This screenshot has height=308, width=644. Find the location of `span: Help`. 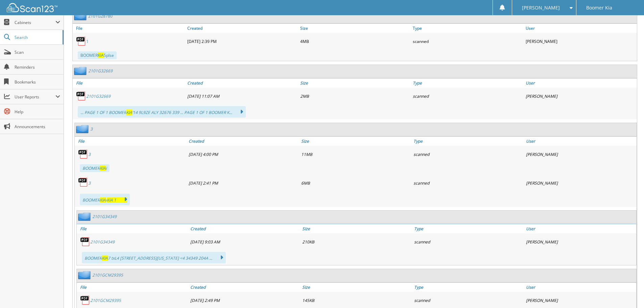

span: Help is located at coordinates (37, 111).